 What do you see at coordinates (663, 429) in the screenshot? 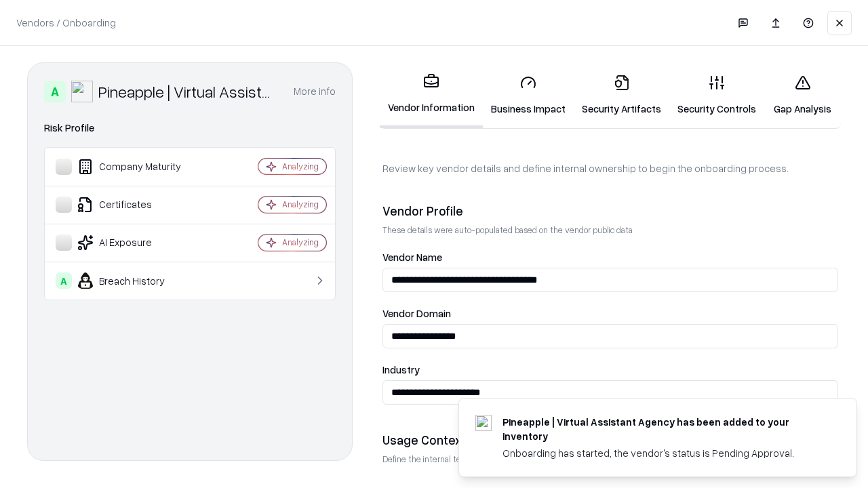
I see `div: Pineapple | Virtual Assistant Agency has been added to your inventory` at bounding box center [663, 429].